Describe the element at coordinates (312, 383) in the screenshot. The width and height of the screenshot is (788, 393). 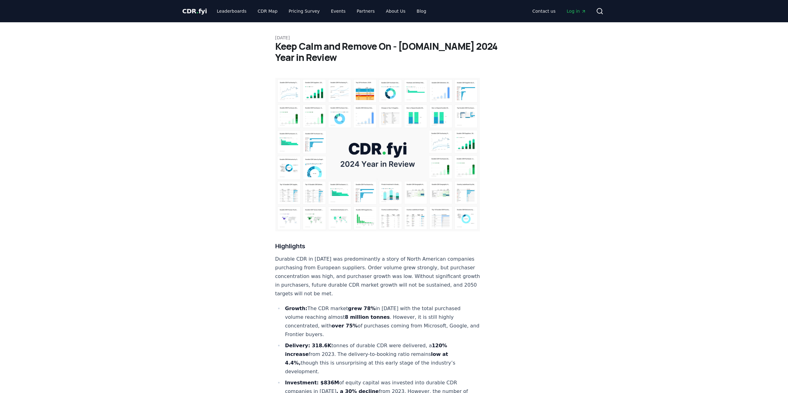
I see `strong: Investment: $836M` at that location.